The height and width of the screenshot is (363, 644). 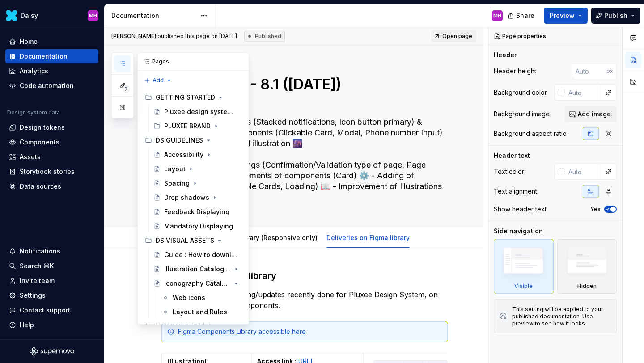 What do you see at coordinates (52, 281) in the screenshot?
I see `a: Invite team` at bounding box center [52, 281].